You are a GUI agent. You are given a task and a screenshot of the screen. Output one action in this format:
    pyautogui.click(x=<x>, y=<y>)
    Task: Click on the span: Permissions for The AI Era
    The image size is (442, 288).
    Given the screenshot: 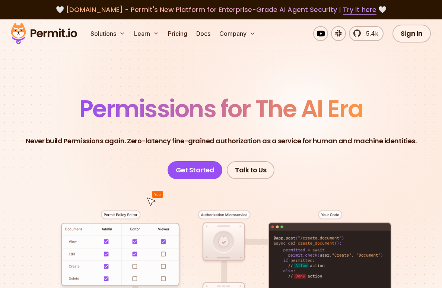 What is the action you would take?
    pyautogui.click(x=221, y=108)
    